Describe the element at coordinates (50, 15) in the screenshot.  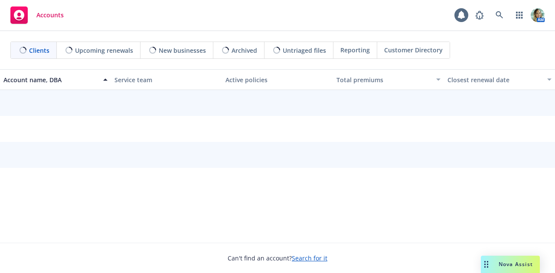
I see `span: Accounts` at that location.